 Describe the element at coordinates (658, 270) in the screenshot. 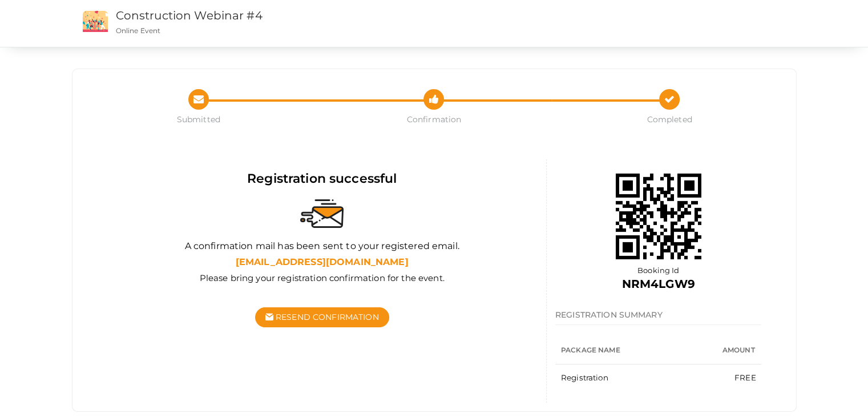

I see `span: Booking Id` at that location.